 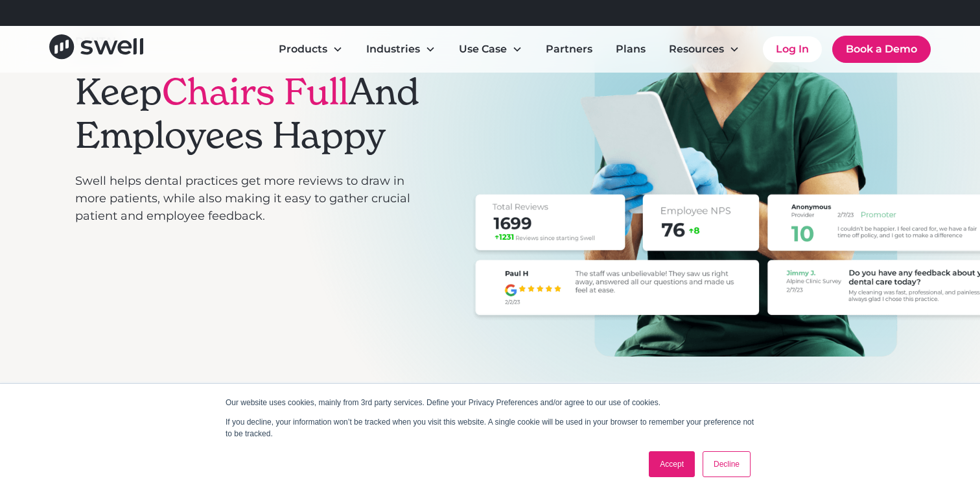 I want to click on div: Refer a clinic, get $300!, so click(x=480, y=13).